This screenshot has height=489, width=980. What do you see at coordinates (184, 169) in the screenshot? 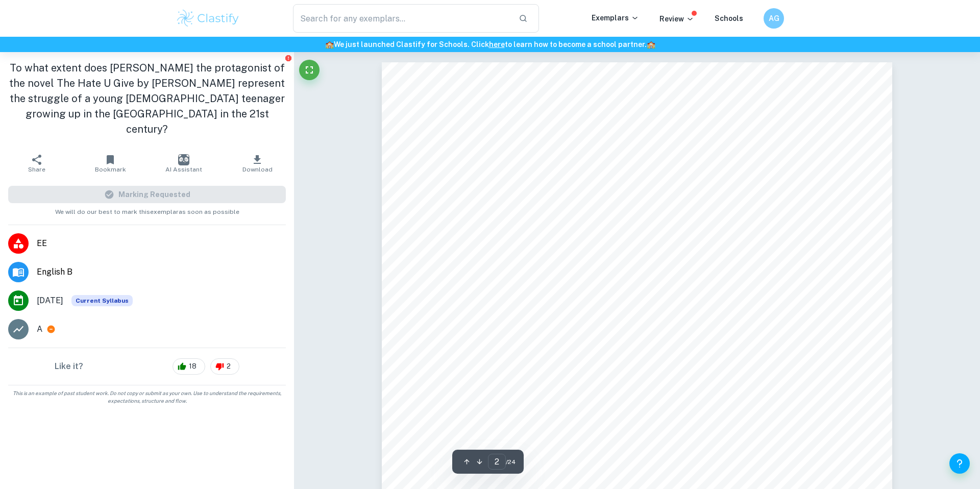
I see `span: AI Assistant` at bounding box center [184, 169].